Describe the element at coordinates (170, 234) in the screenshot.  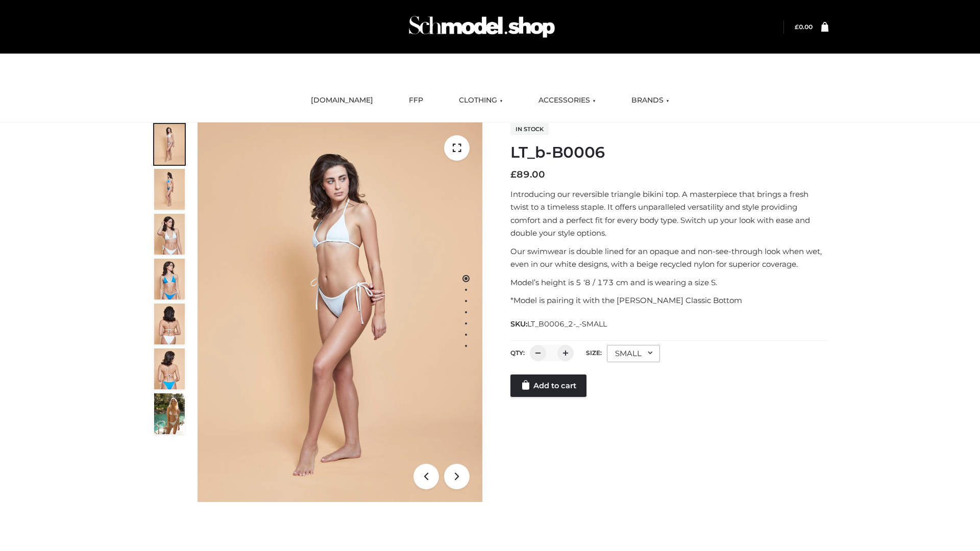
I see `img: ArielClassicBikiniTop_CloudNine_AzureSky_OW114ECO_3-scaled.jpg` at that location.